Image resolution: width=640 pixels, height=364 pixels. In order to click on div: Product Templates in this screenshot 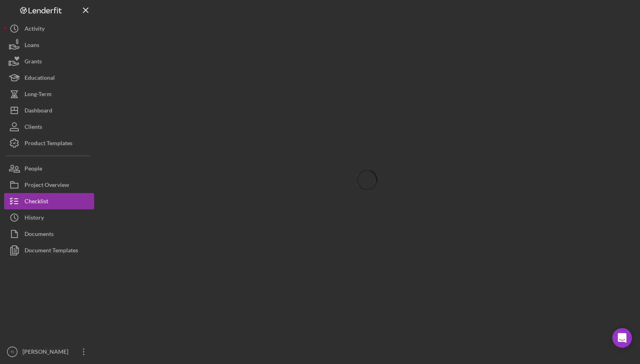, I will do `click(48, 144)`.